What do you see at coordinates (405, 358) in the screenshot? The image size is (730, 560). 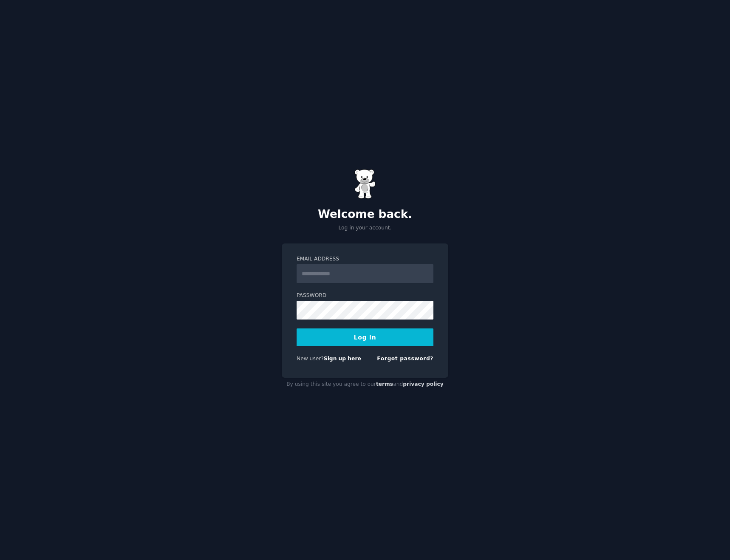 I see `a: Forgot password?` at bounding box center [405, 358].